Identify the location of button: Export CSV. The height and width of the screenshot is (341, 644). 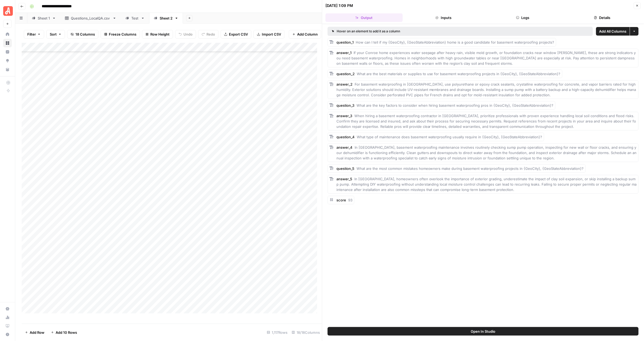
(236, 34).